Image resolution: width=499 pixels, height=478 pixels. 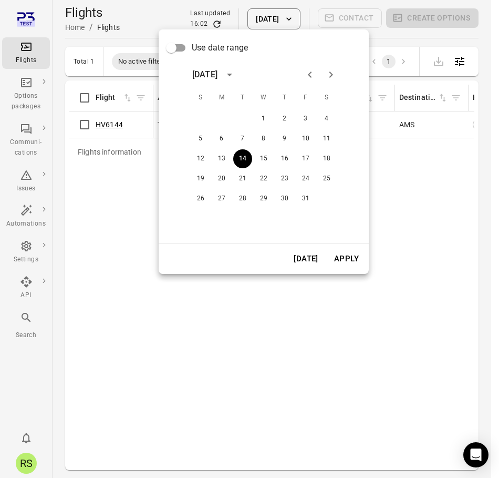 What do you see at coordinates (327, 159) in the screenshot?
I see `button: 18` at bounding box center [327, 159].